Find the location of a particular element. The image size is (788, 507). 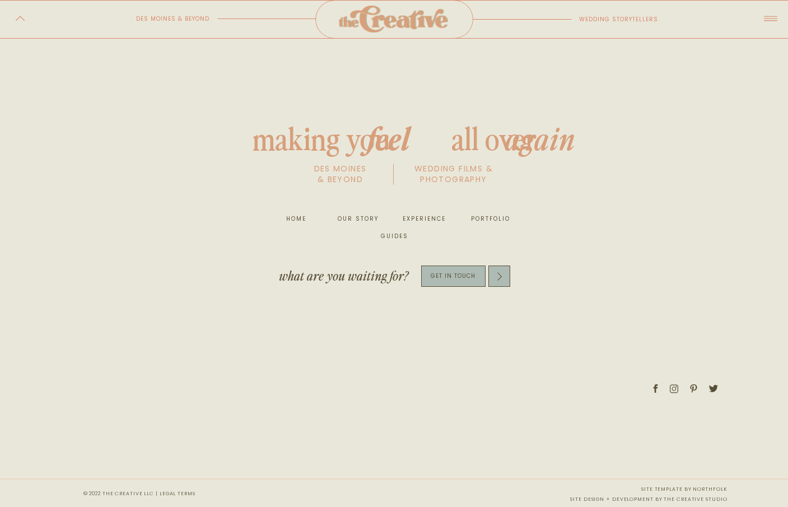

a: guides is located at coordinates (394, 236).